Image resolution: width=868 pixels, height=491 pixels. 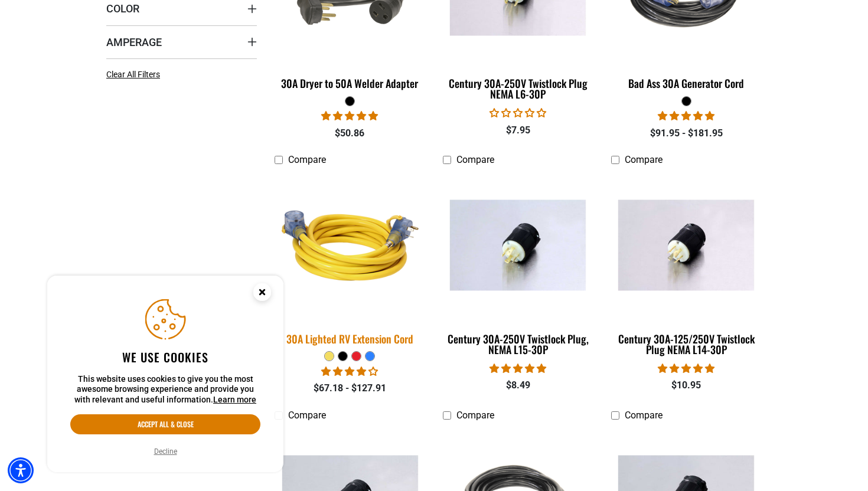 What do you see at coordinates (350, 83) in the screenshot?
I see `div: 30A Dryer to 50A Welder Adapter` at bounding box center [350, 83].